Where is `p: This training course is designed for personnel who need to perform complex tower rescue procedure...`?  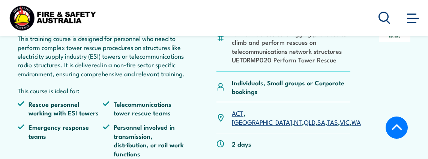
p: This training course is designed for personnel who need to perform complex tower rescue procedure... is located at coordinates (103, 55).